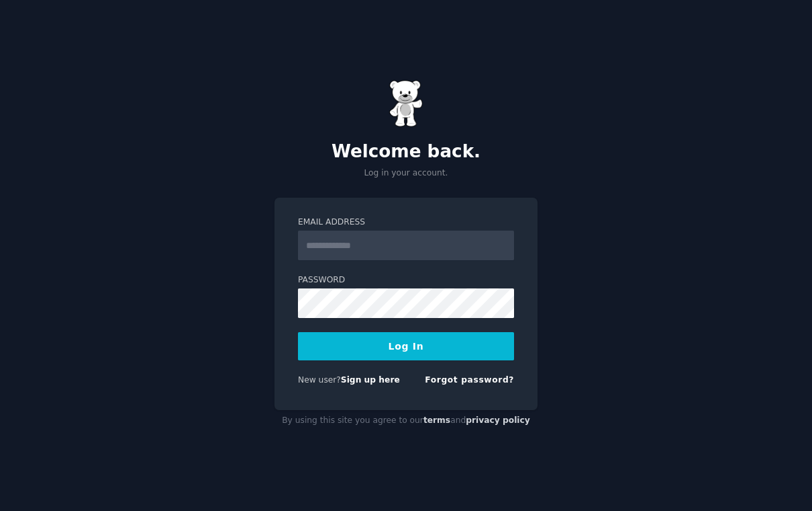 The width and height of the screenshot is (812, 511). I want to click on a: Forgot password?, so click(469, 380).